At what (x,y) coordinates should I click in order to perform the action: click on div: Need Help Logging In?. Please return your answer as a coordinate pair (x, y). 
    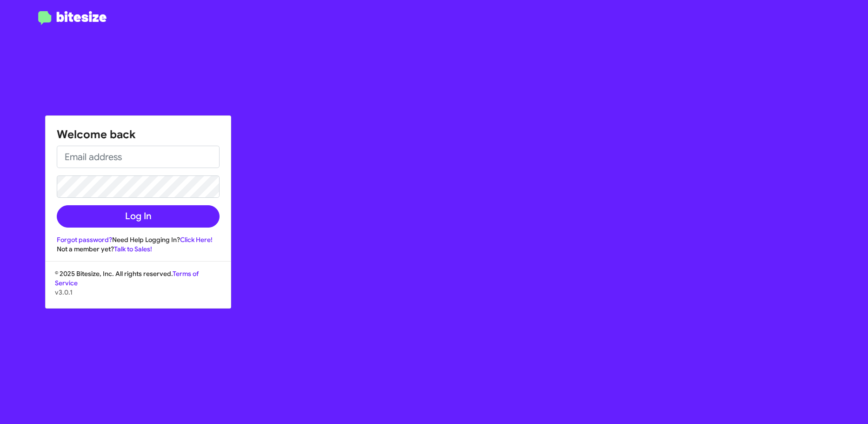
    Looking at the image, I should click on (138, 240).